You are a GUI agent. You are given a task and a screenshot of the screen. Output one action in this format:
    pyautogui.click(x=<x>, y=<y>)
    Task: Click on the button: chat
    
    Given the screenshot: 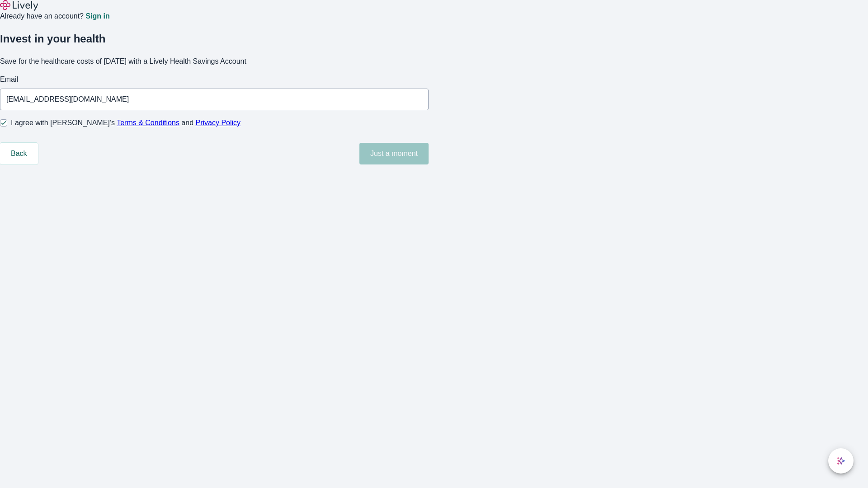 What is the action you would take?
    pyautogui.click(x=841, y=461)
    